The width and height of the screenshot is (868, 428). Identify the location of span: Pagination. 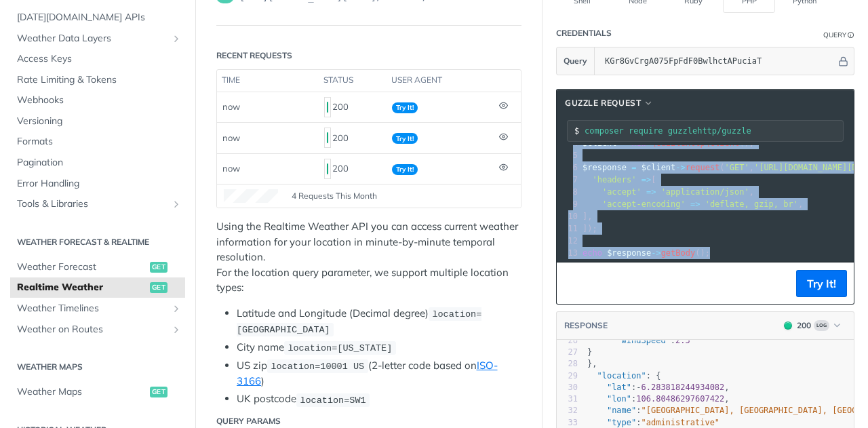
(99, 162).